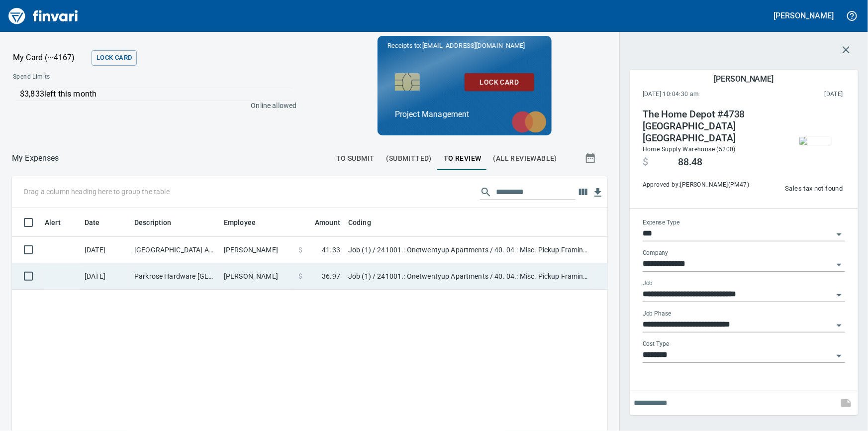 The height and width of the screenshot is (431, 868). What do you see at coordinates (331, 276) in the screenshot?
I see `span: 36.97` at bounding box center [331, 276].